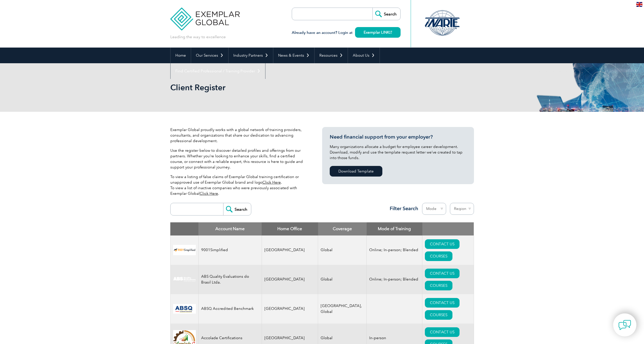 The width and height of the screenshot is (644, 344). Describe the element at coordinates (218, 71) in the screenshot. I see `a: Find Certified Professional / Training Provider` at that location.